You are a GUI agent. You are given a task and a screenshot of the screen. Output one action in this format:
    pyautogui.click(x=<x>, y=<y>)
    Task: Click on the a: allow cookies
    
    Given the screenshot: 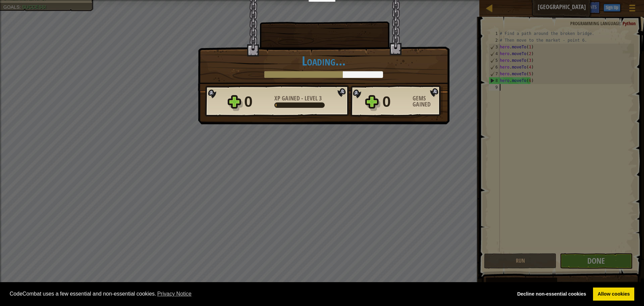 What is the action you would take?
    pyautogui.click(x=613, y=294)
    